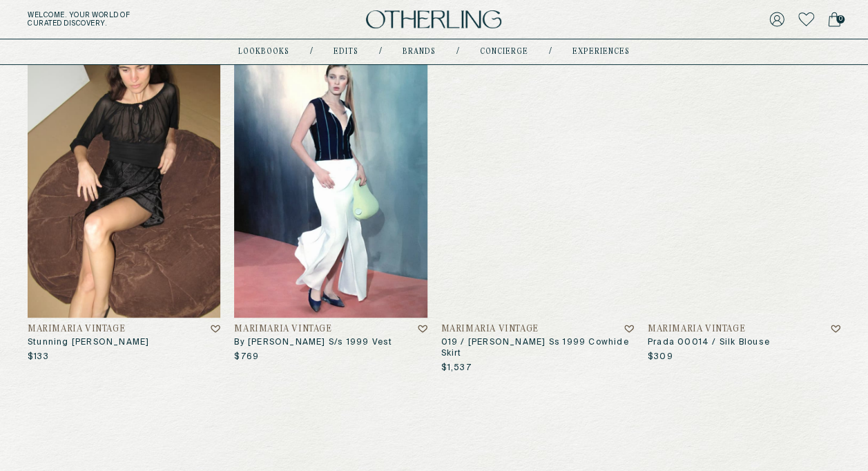  Describe the element at coordinates (456, 368) in the screenshot. I see `p: $1,537` at that location.